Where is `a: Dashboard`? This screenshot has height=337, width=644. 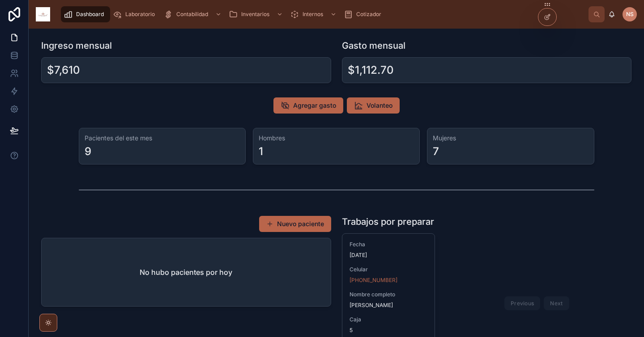 a: Dashboard is located at coordinates (85, 14).